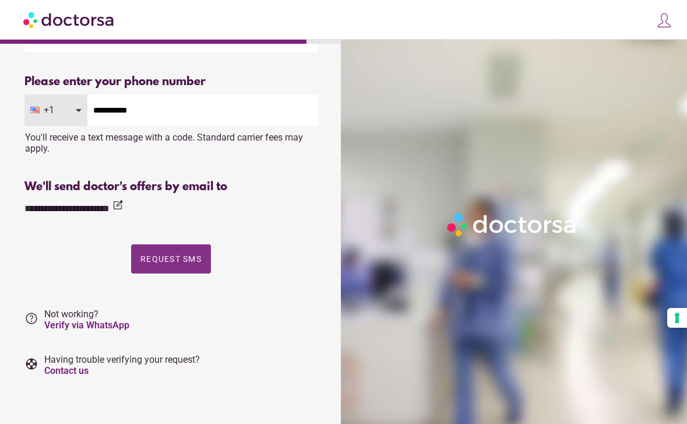 This screenshot has height=424, width=687. Describe the element at coordinates (87, 325) in the screenshot. I see `a: Verify via WhatsApp` at that location.